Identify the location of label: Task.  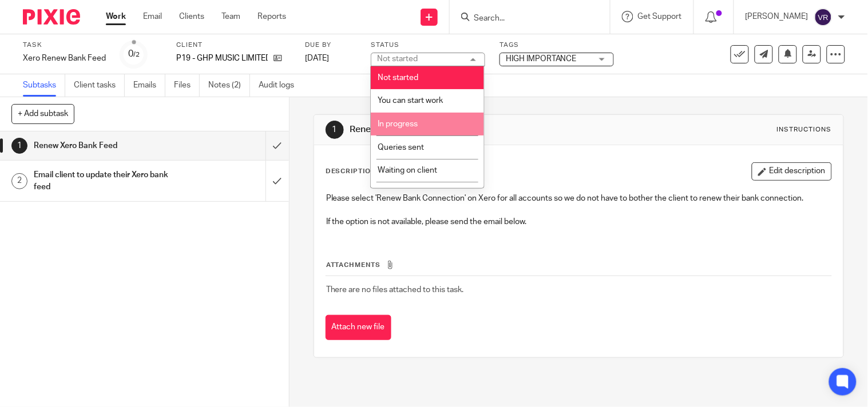
(64, 45).